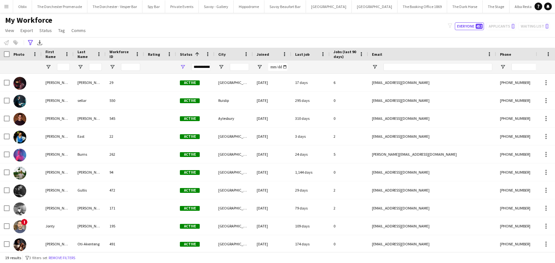  I want to click on span: View, so click(10, 30).